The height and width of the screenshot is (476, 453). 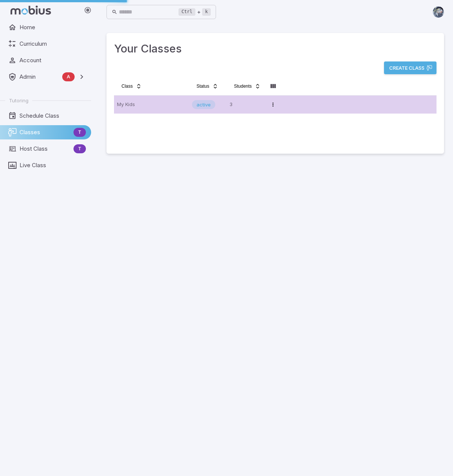 I want to click on span: Classes, so click(x=45, y=132).